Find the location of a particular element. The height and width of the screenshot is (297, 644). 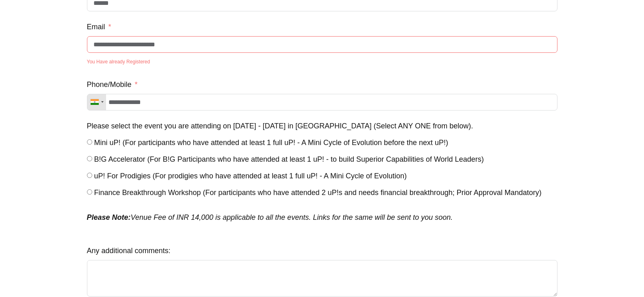

div: You Have already Registered is located at coordinates (322, 62).